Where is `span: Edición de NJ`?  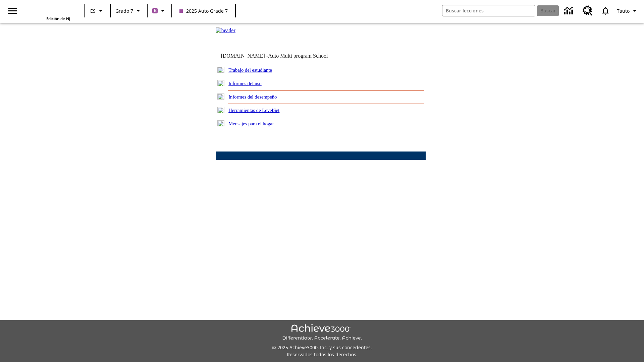 span: Edición de NJ is located at coordinates (58, 18).